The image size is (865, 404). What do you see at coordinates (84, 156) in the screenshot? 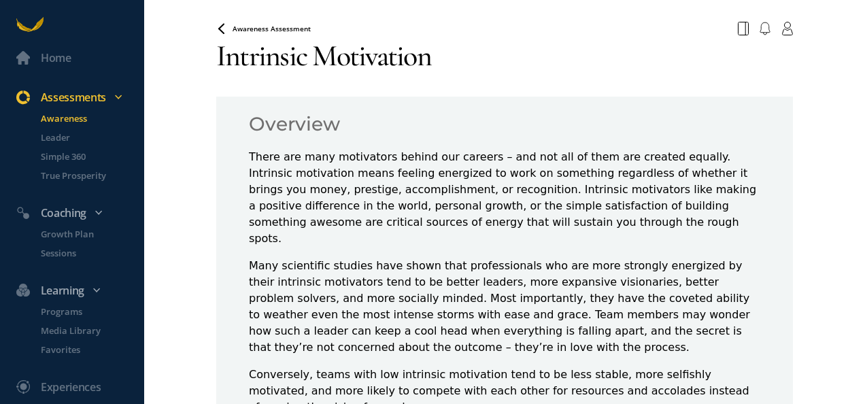
I see `a: Simple 360` at bounding box center [84, 156].